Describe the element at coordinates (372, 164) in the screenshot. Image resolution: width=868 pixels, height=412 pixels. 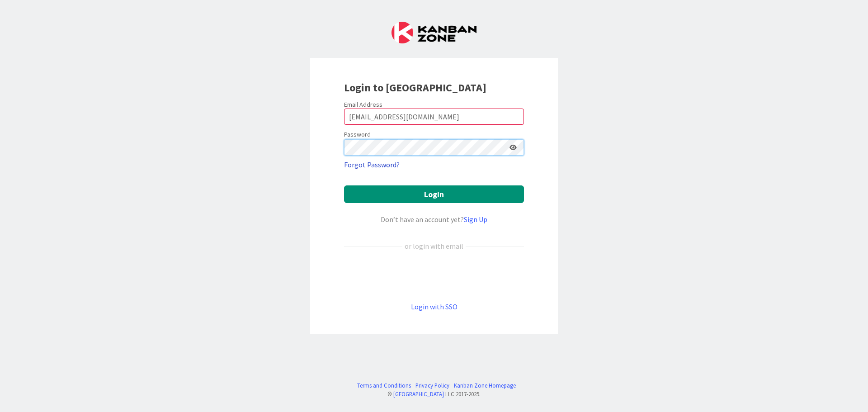
I see `a: Forgot Password?` at that location.